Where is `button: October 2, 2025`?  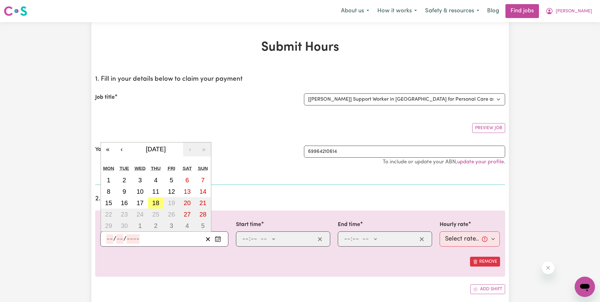 button: October 2, 2025 is located at coordinates (156, 226).